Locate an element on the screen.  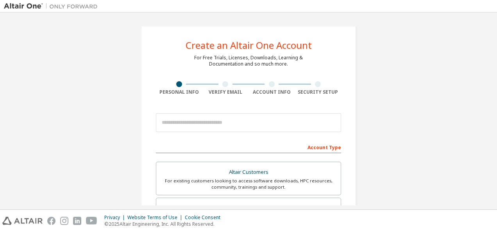
div: Account Type is located at coordinates (248, 147).